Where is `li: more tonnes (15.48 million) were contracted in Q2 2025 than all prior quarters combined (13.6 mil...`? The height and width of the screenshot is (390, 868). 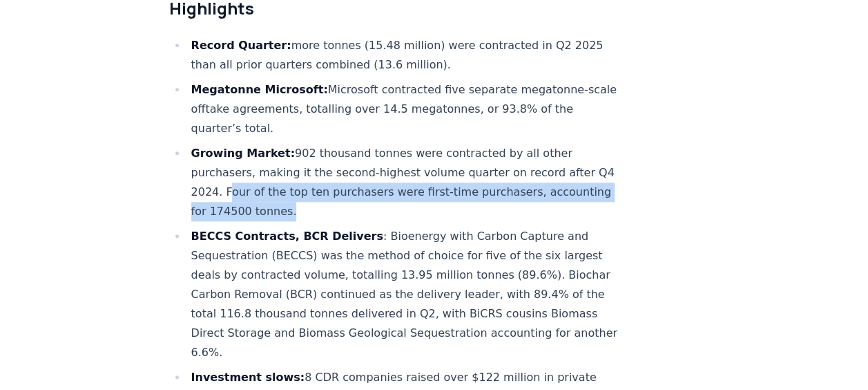
li: more tonnes (15.48 million) were contracted in Q2 2025 than all prior quarters combined (13.6 mil... is located at coordinates (406, 55).